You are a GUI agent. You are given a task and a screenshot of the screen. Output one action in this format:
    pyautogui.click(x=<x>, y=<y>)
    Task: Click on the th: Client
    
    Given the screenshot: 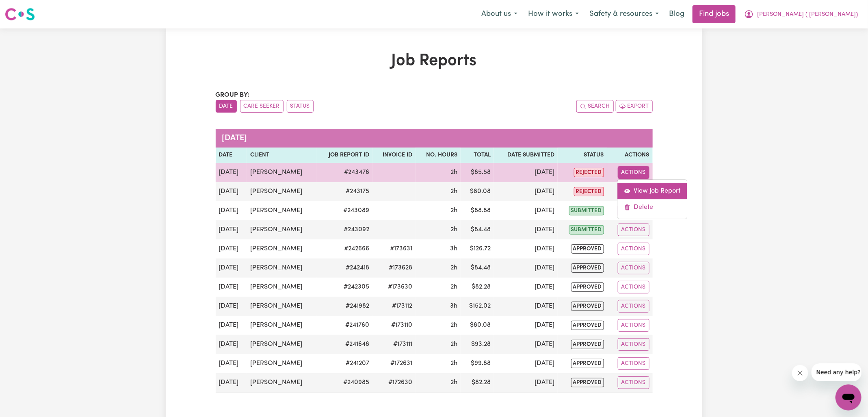 What is the action you would take?
    pyautogui.click(x=281, y=155)
    